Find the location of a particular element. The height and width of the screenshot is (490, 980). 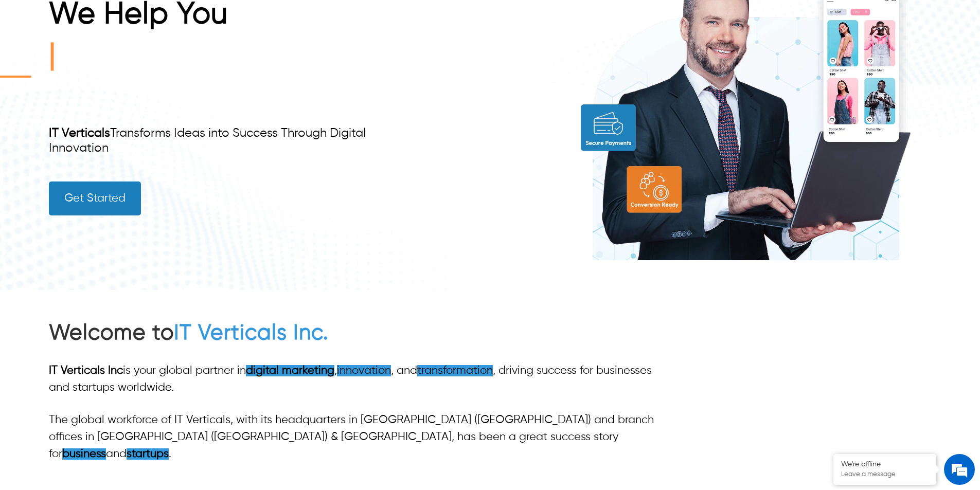

a: IT Verticals Inc is located at coordinates (86, 371).